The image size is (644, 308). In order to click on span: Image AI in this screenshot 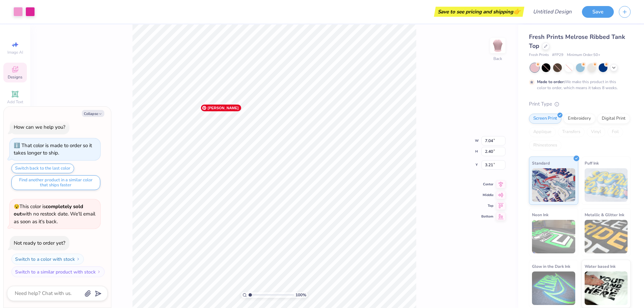, I will do `click(15, 52)`.